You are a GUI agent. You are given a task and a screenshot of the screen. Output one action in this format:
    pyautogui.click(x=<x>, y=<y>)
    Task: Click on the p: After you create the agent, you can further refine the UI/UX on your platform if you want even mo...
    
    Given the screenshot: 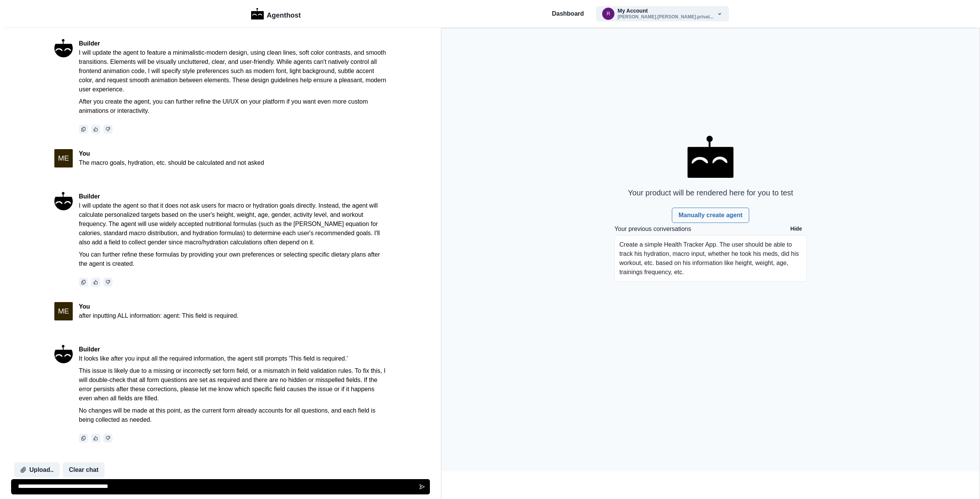 What is the action you would take?
    pyautogui.click(x=233, y=107)
    